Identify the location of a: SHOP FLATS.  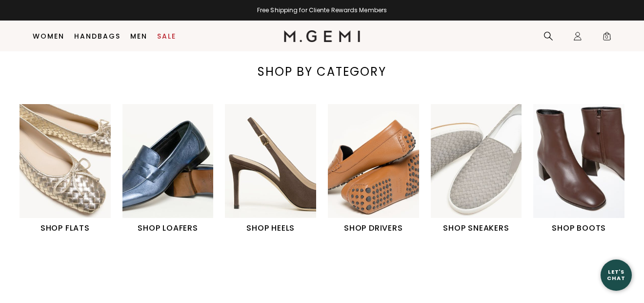
(65, 169).